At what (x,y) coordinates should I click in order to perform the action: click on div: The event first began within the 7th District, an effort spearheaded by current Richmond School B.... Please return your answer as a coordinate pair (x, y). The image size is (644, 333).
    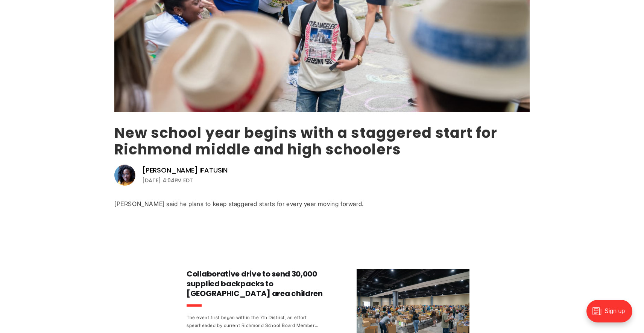
    Looking at the image, I should click on (256, 321).